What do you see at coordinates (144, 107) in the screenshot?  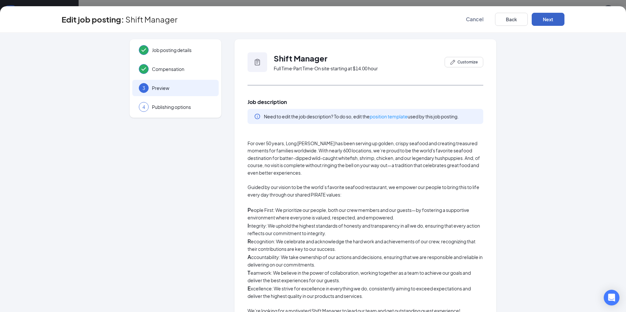 I see `span: 4` at bounding box center [144, 107].